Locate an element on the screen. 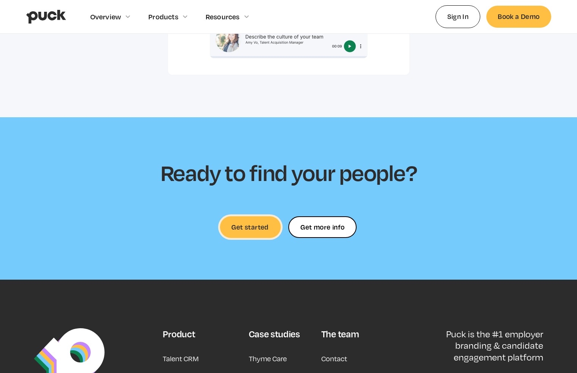 This screenshot has height=373, width=577. a: Get started is located at coordinates (250, 227).